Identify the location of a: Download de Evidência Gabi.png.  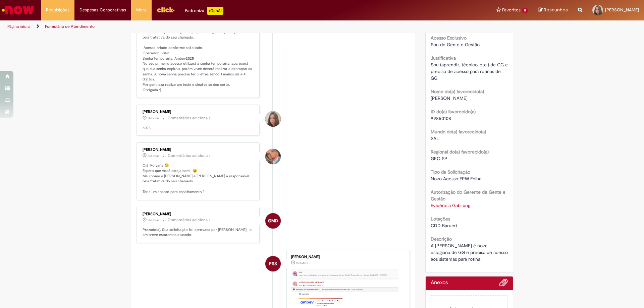
(451, 206).